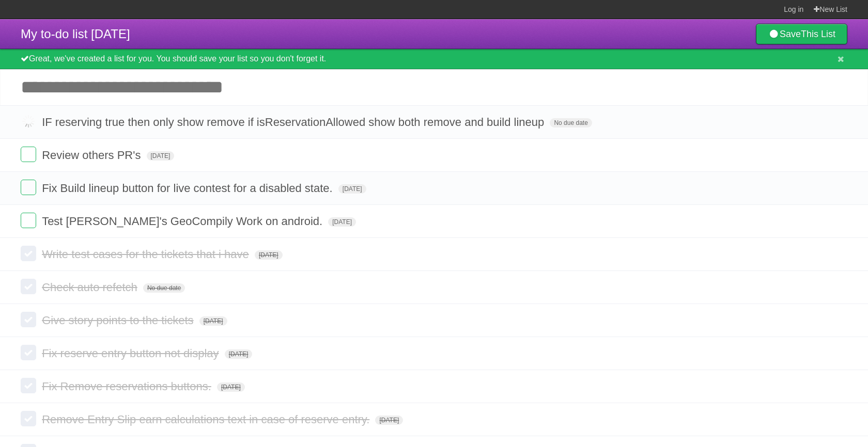  I want to click on span: Check auto refetch, so click(91, 287).